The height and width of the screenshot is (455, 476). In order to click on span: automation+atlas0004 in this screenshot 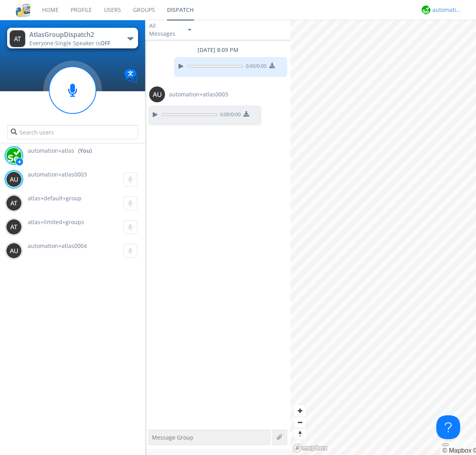, I will do `click(57, 245)`.